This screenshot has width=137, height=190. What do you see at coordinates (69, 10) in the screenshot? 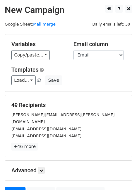
I see `h2: New Campaign` at bounding box center [69, 10].